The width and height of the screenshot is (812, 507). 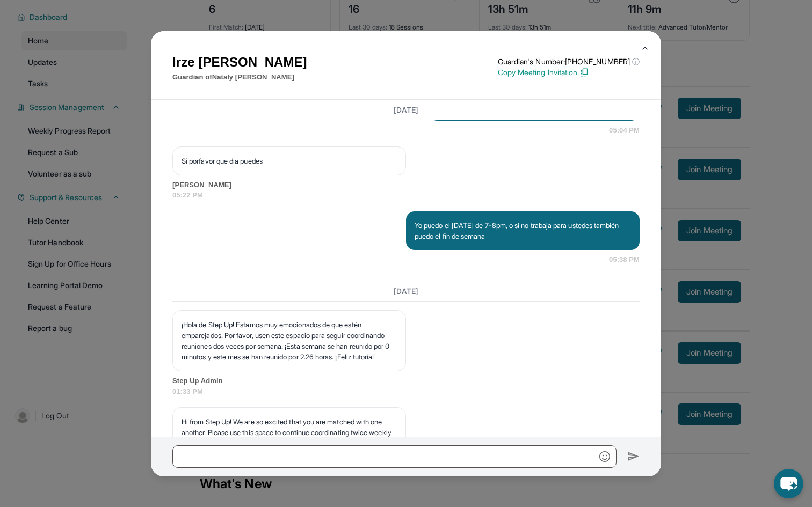 What do you see at coordinates (289, 341) in the screenshot?
I see `p: ¡Hola de Step Up! Estamos muy emocionados de que estén emparejados. Por favor, usen este espacio ...` at bounding box center [289, 341].